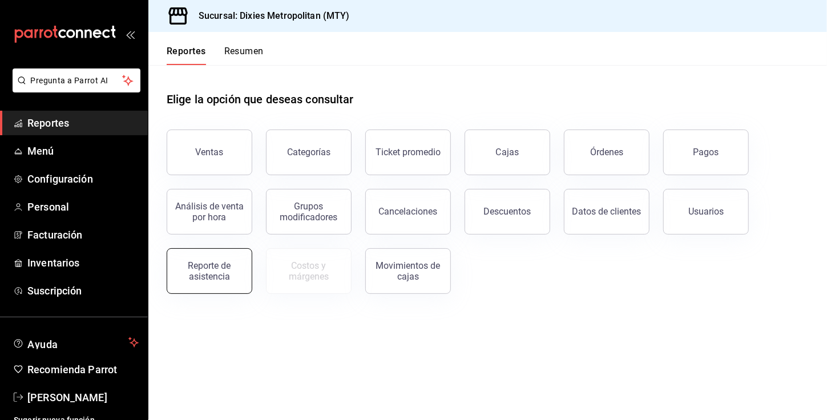  I want to click on div: Análisis de venta por hora, so click(209, 212).